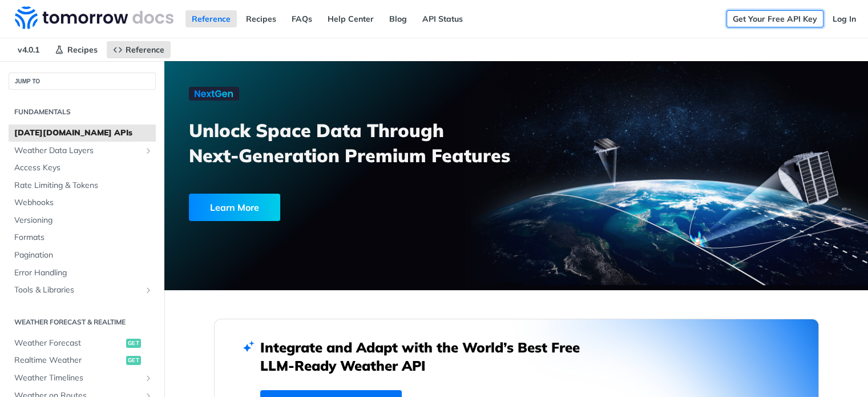  What do you see at coordinates (398, 19) in the screenshot?
I see `a: Blog` at bounding box center [398, 19].